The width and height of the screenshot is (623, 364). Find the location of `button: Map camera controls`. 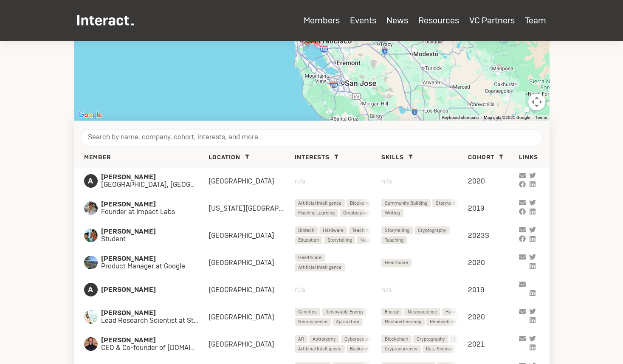

button: Map camera controls is located at coordinates (537, 102).